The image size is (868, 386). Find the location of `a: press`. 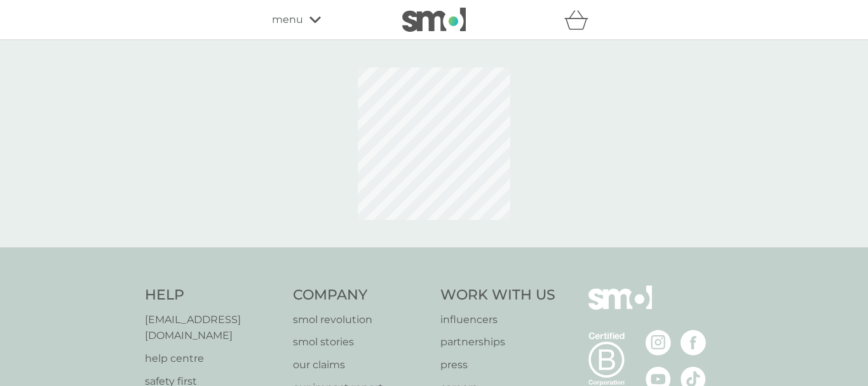

a: press is located at coordinates (497, 365).